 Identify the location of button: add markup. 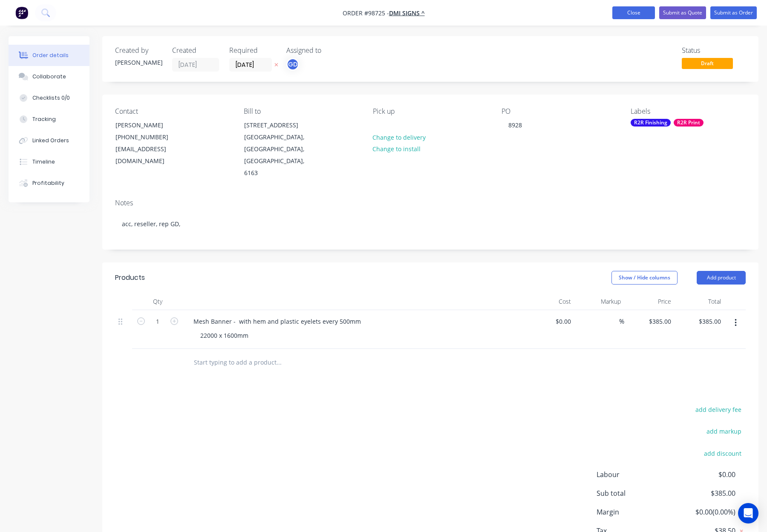
(723, 431).